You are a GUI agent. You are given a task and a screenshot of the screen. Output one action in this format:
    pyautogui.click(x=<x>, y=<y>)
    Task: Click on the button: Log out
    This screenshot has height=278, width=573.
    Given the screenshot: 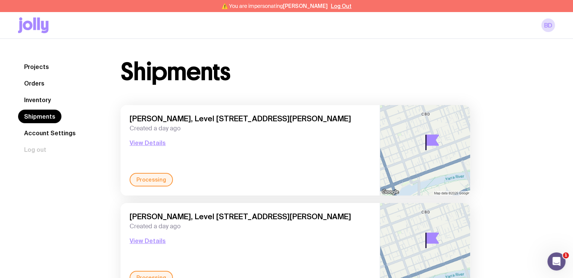 What is the action you would take?
    pyautogui.click(x=35, y=150)
    